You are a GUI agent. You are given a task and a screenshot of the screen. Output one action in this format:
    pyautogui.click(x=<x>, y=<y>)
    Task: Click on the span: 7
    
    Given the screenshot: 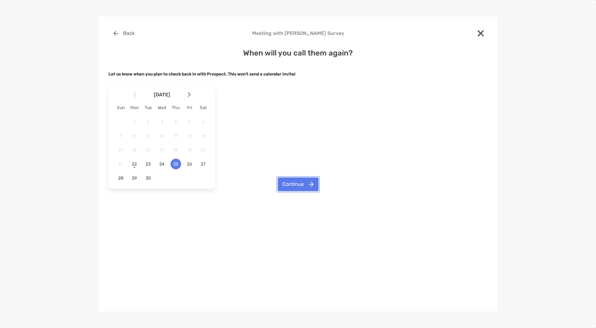 What is the action you would take?
    pyautogui.click(x=121, y=136)
    